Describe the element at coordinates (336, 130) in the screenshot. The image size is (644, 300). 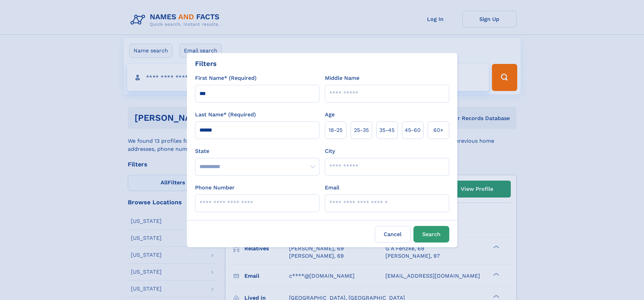
I see `span: 18‑25` at that location.